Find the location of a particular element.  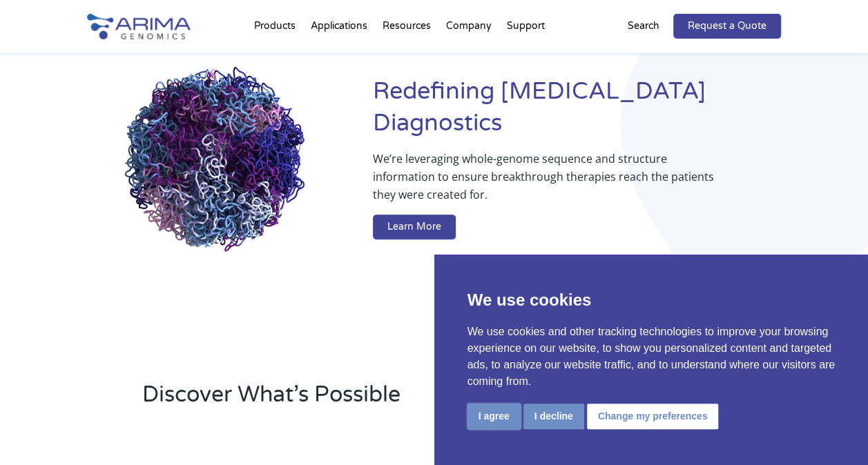

button: Change my preferences is located at coordinates (652, 416).